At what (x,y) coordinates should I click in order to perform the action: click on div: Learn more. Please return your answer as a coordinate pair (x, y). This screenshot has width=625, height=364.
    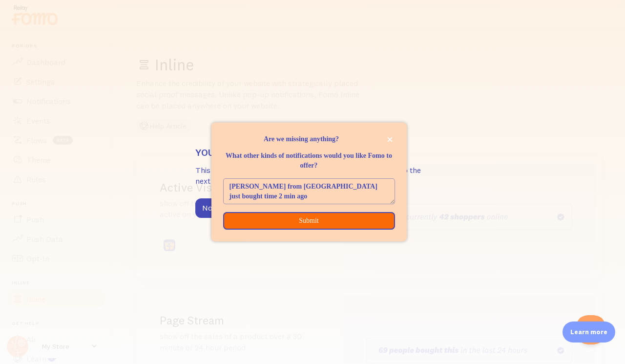
    Looking at the image, I should click on (589, 331).